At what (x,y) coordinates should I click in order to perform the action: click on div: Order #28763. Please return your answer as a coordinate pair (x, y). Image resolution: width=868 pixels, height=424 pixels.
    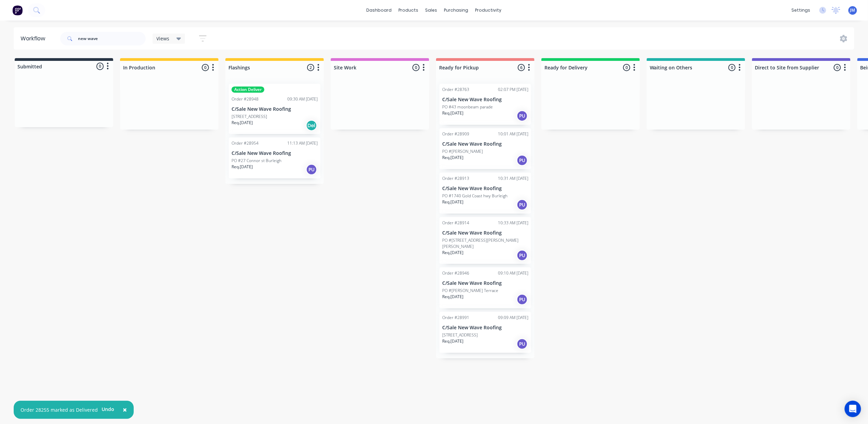
    Looking at the image, I should click on (455, 90).